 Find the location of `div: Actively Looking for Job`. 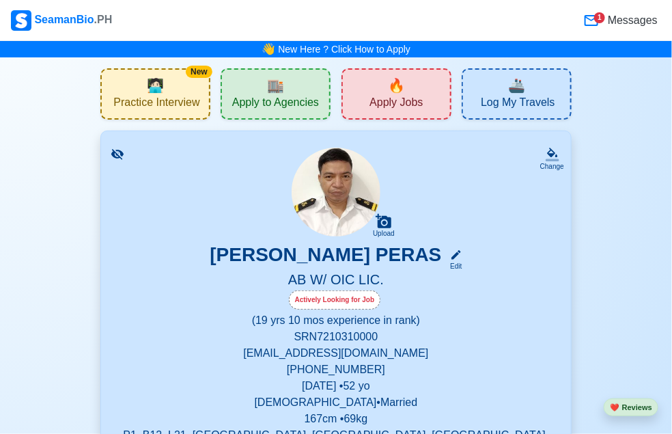

div: Actively Looking for Job is located at coordinates (335, 300).